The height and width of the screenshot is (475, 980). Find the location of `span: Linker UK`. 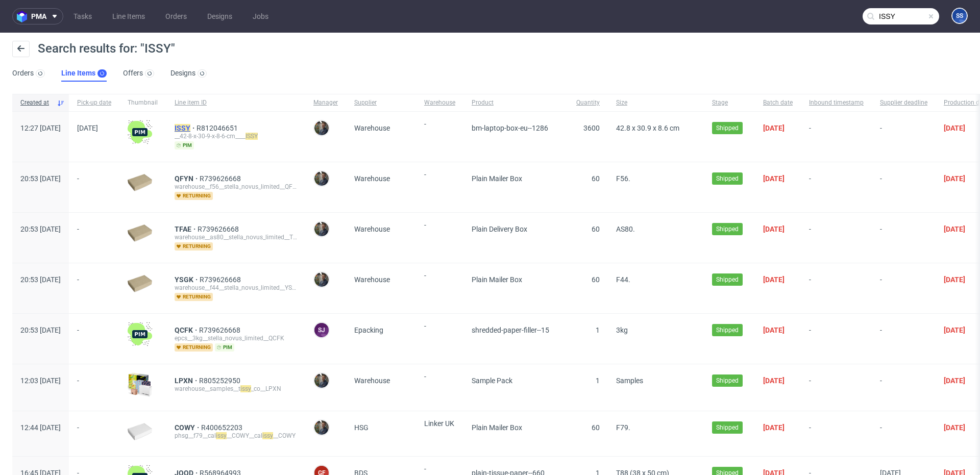

span: Linker UK is located at coordinates (439, 424).